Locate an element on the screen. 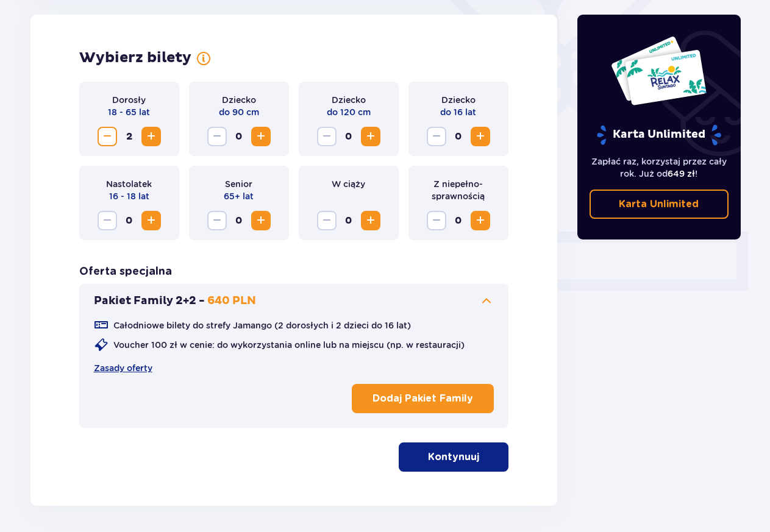 The image size is (770, 532). p: Voucher 100 zł w cenie: do wykorzystania online lub na miejscu (np. w restauracji) is located at coordinates (289, 345).